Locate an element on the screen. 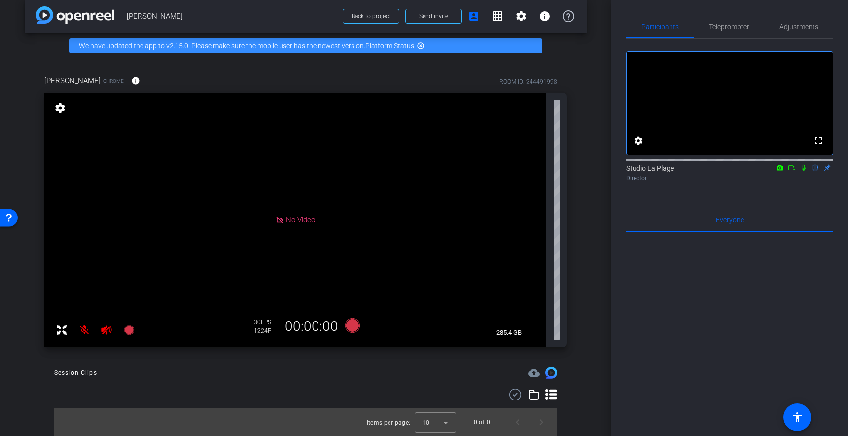 This screenshot has width=848, height=436. mat-icon: accessibility is located at coordinates (797, 417).